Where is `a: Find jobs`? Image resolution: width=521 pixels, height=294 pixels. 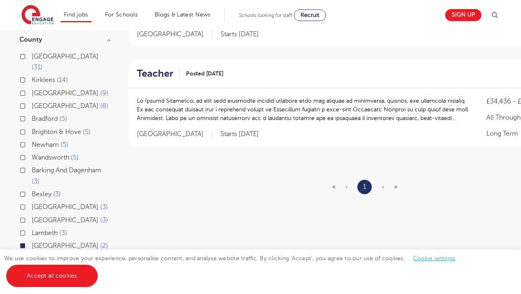 a: Find jobs is located at coordinates (76, 14).